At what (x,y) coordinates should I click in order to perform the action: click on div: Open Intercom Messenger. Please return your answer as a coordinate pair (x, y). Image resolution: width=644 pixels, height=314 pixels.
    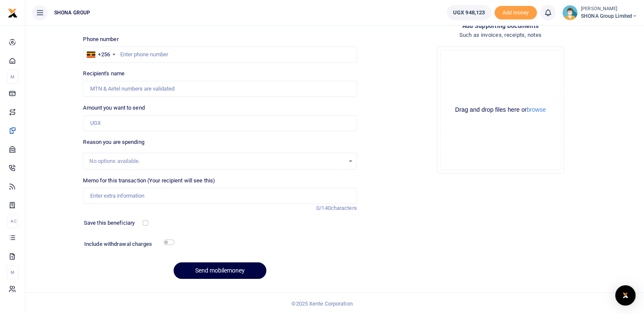
    Looking at the image, I should click on (625, 295).